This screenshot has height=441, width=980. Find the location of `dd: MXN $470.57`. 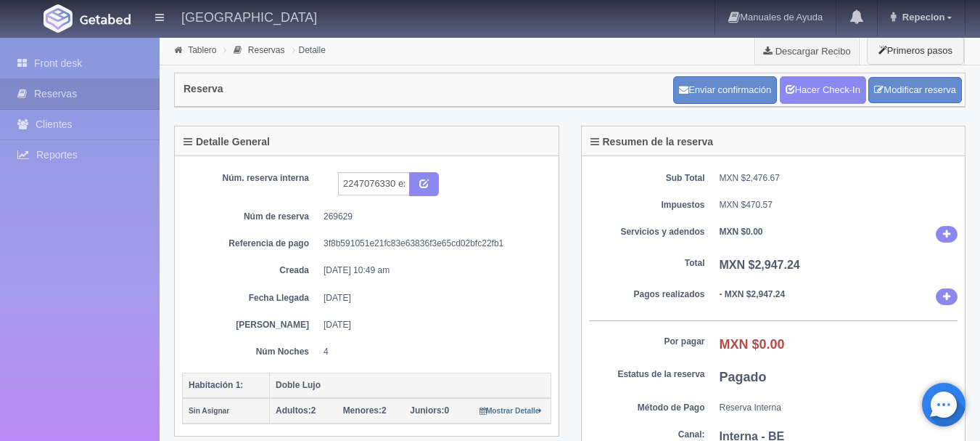

dd: MXN $470.57 is located at coordinates (839, 205).